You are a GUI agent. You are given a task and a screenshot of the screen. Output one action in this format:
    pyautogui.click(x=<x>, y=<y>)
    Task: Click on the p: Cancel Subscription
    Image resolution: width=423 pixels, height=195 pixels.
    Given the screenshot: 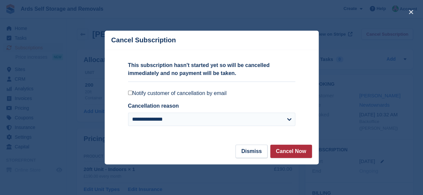 What is the action you would take?
    pyautogui.click(x=143, y=40)
    